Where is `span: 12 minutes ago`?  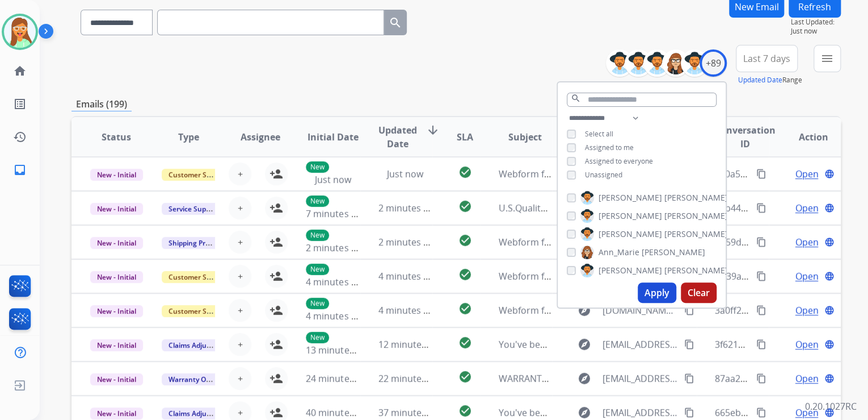 span: 12 minutes ago is located at coordinates (411, 344).